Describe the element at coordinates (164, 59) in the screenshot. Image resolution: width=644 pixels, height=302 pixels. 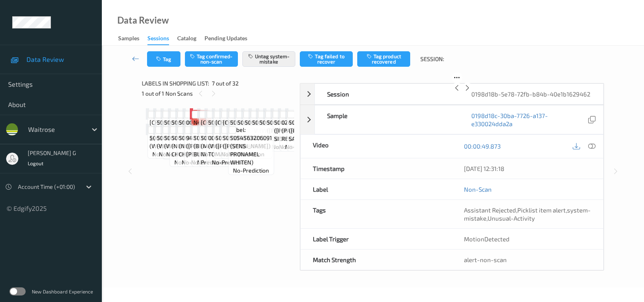
I see `button: Tag` at that location.